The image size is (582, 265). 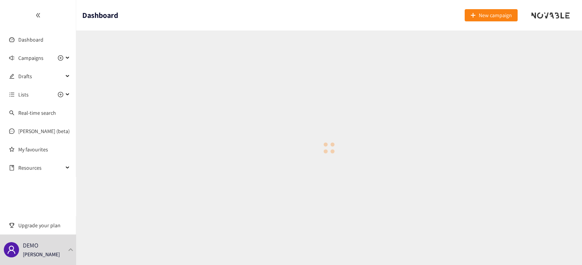 What do you see at coordinates (12, 168) in the screenshot?
I see `span: book` at bounding box center [12, 168].